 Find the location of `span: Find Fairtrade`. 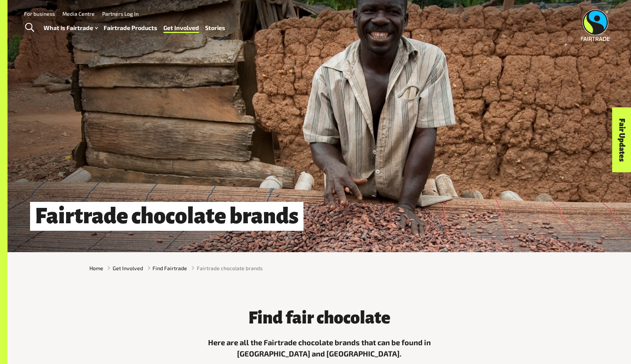

span: Find Fairtrade is located at coordinates (169, 268).